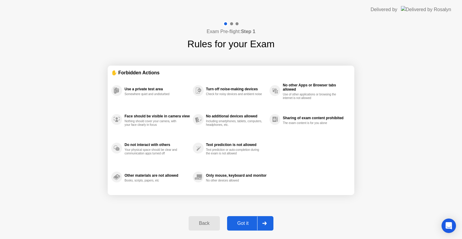  What do you see at coordinates (153, 94) in the screenshot?
I see `div: Somewhere quiet and undisturbed` at bounding box center [153, 94].